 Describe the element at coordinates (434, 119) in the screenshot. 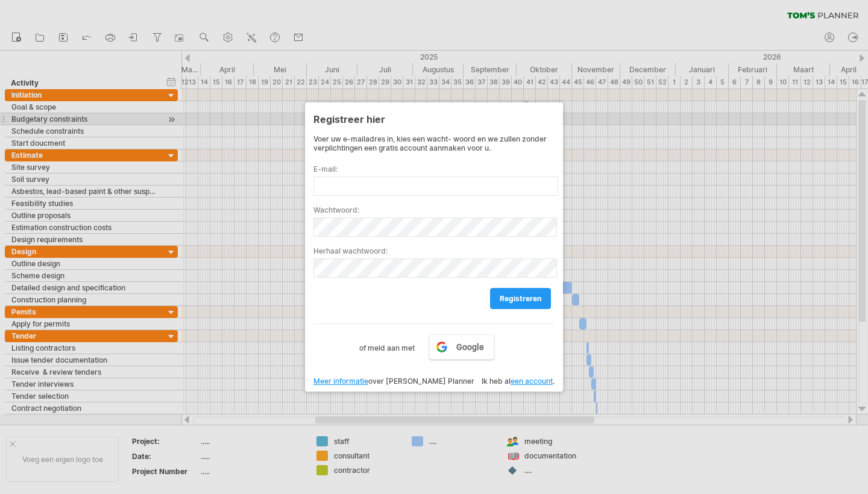

I see `div: Registreer hier` at that location.